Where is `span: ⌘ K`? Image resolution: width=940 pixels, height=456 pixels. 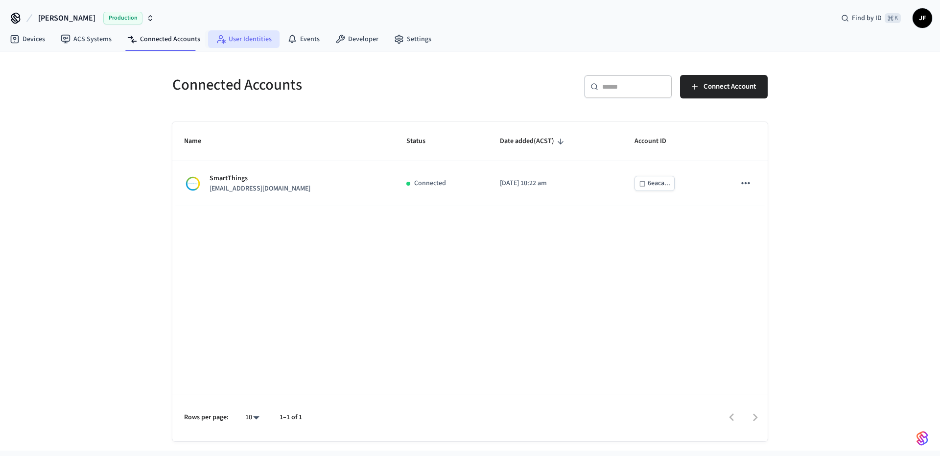
span: ⌘ K is located at coordinates (892, 18).